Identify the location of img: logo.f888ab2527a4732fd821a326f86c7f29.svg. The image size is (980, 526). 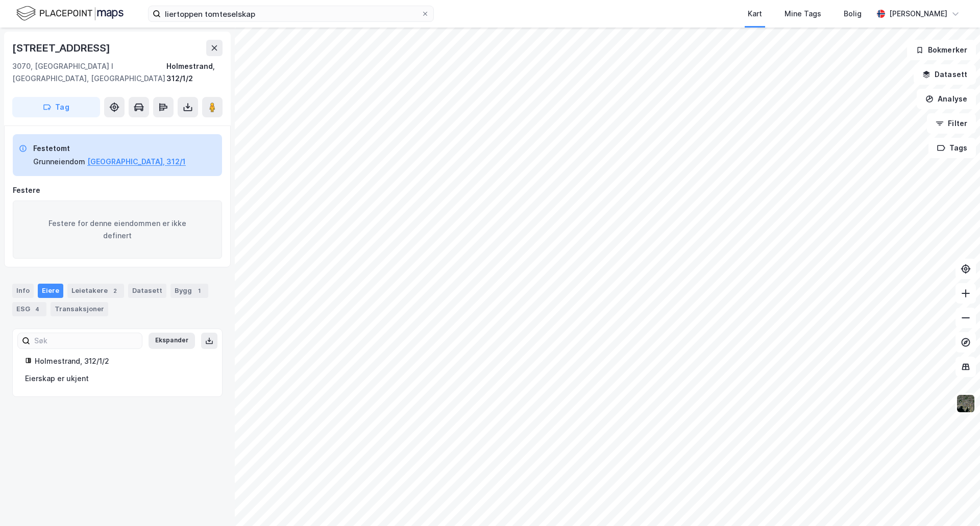
(70, 13).